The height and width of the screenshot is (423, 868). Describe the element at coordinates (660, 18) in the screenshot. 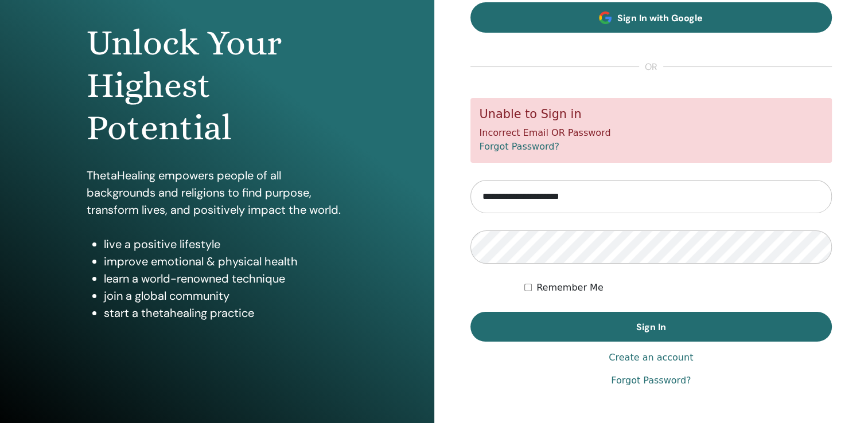

I see `span: Sign In with Google` at that location.